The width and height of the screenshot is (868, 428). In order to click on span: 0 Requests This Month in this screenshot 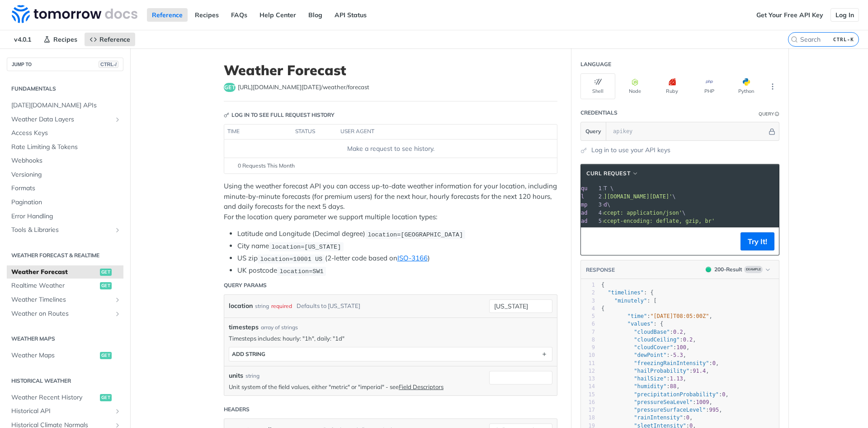, I will do `click(266, 166)`.